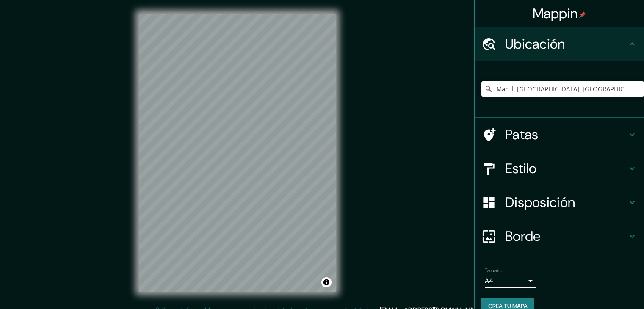  Describe the element at coordinates (540, 202) in the screenshot. I see `font: Disposición` at that location.